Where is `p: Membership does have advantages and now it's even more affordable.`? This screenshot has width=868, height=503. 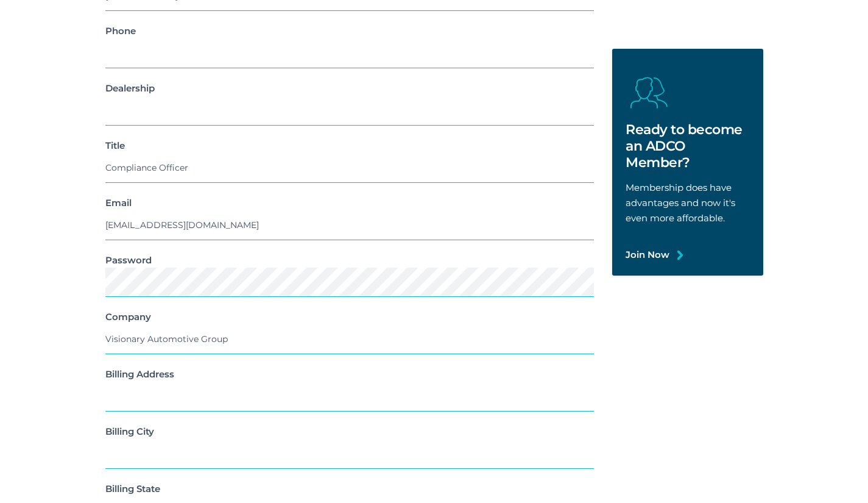
p: Membership does have advantages and now it's even more affordable. is located at coordinates (688, 203).